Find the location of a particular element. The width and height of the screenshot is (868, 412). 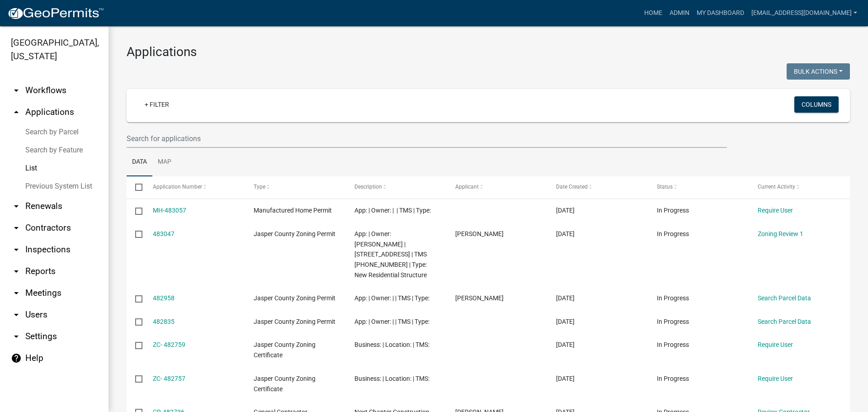

a: My Dashboard is located at coordinates (720, 13).